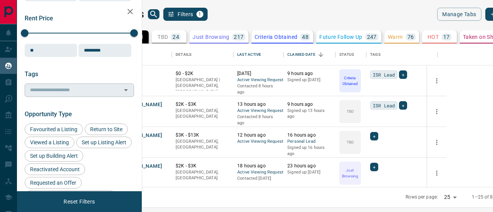 The image size is (493, 212). What do you see at coordinates (31, 74) in the screenshot?
I see `span: Tags` at bounding box center [31, 74].